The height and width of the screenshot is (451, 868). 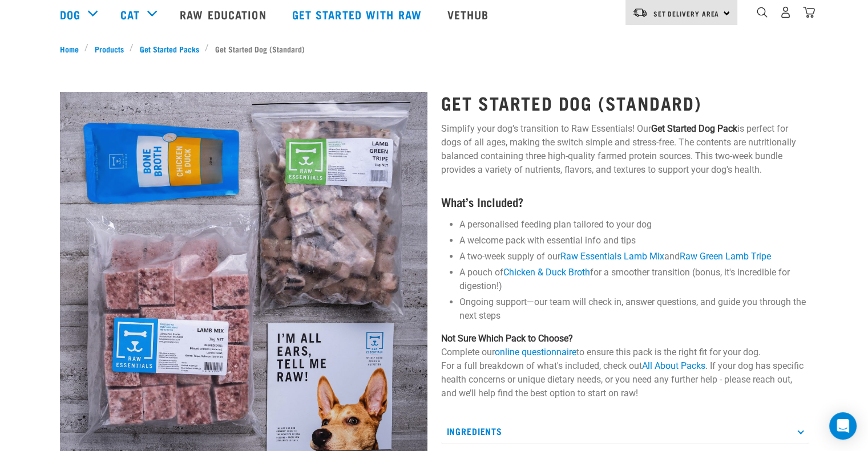 What do you see at coordinates (70, 14) in the screenshot?
I see `a: Dog` at bounding box center [70, 14].